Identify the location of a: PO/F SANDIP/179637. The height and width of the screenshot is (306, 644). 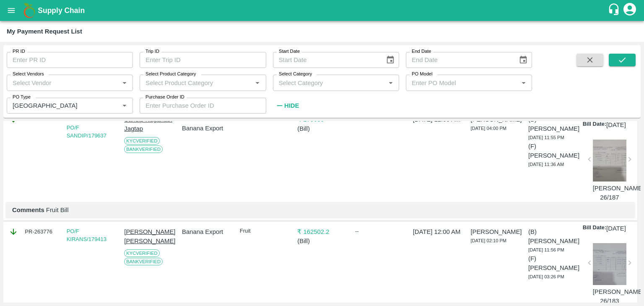
(87, 131).